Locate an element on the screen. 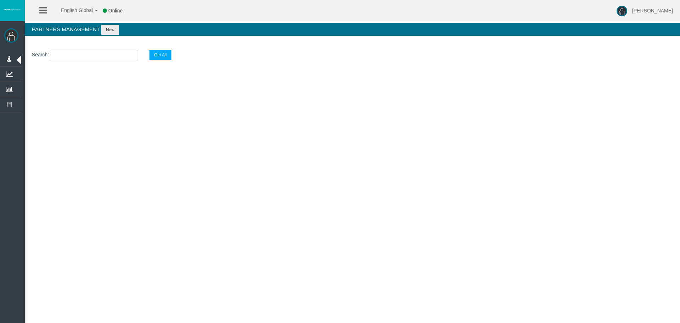 Image resolution: width=680 pixels, height=323 pixels. img: user-image is located at coordinates (622, 11).